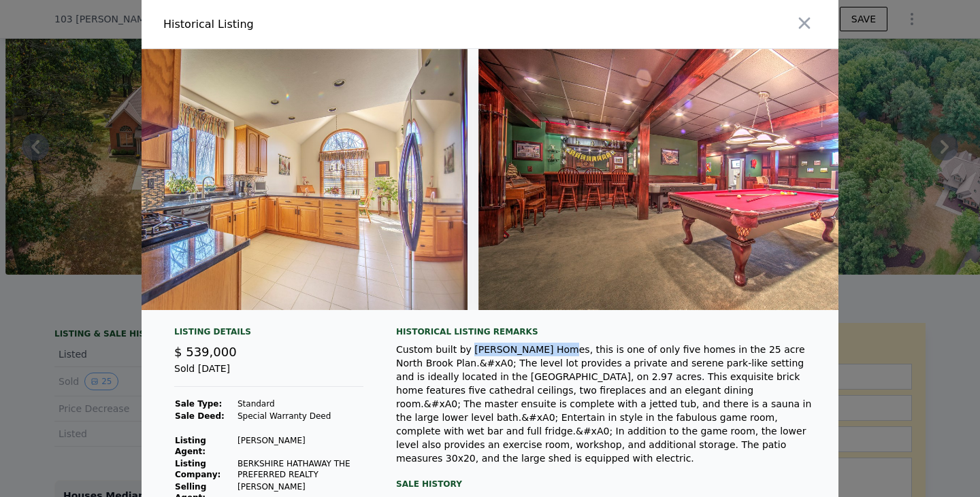 The width and height of the screenshot is (980, 497). Describe the element at coordinates (191, 446) in the screenshot. I see `strong: Listing Agent:` at that location.